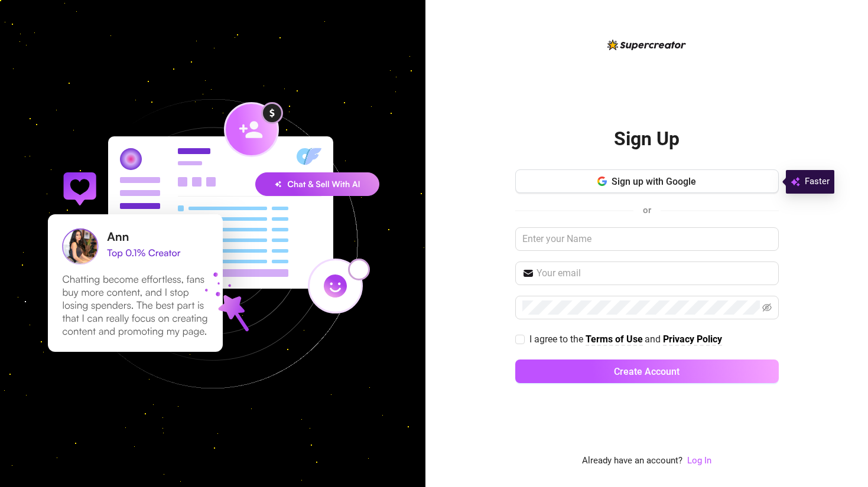  Describe the element at coordinates (647, 371) in the screenshot. I see `span: Create Account` at that location.